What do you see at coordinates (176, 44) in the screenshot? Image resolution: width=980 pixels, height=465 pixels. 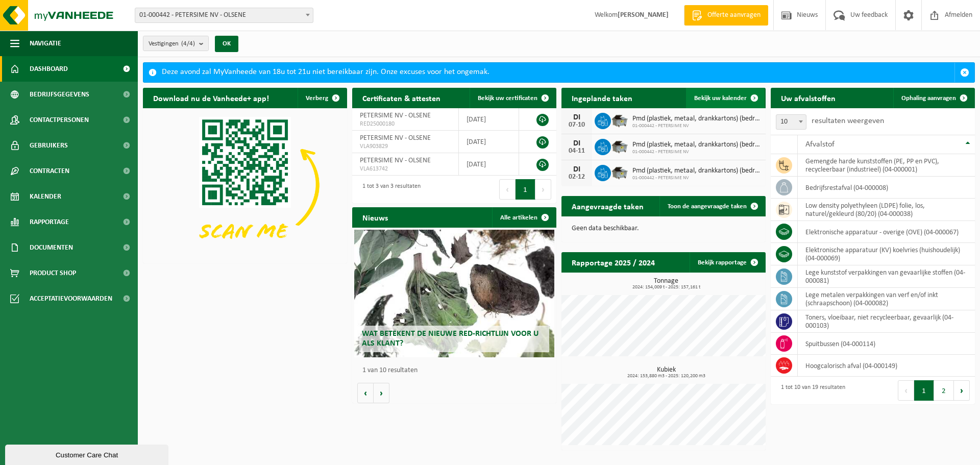 I see `button: Vestigingen(4/4)` at bounding box center [176, 44].